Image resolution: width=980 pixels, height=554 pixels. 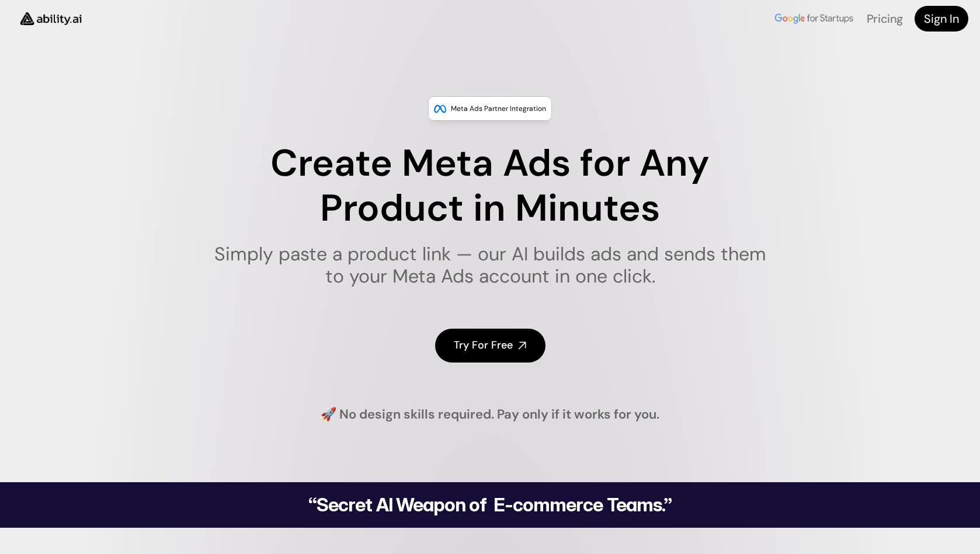 I want to click on h2: “Secret AI Weapon of E-commerce Teams.”, so click(x=490, y=505).